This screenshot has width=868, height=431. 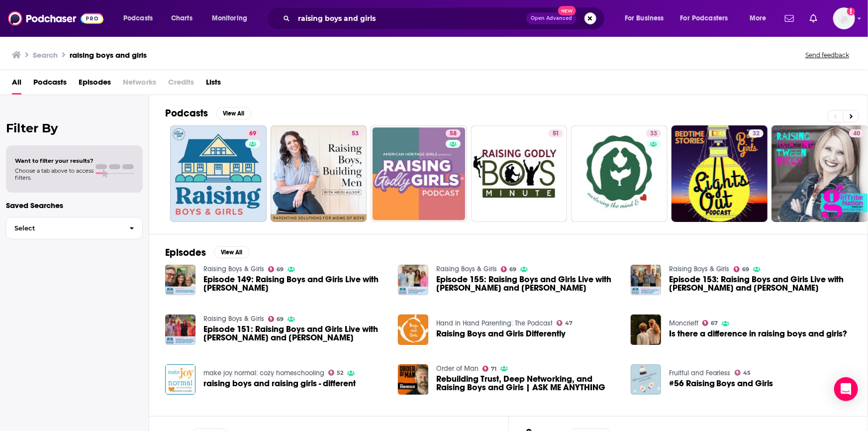 I want to click on a: Charts, so click(x=181, y=19).